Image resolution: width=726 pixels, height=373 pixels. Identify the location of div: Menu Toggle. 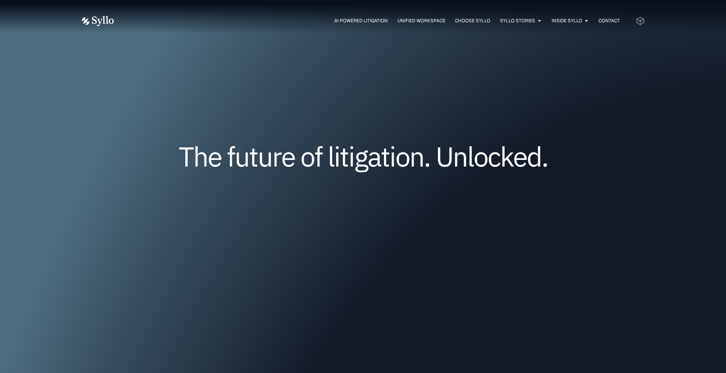
(375, 21).